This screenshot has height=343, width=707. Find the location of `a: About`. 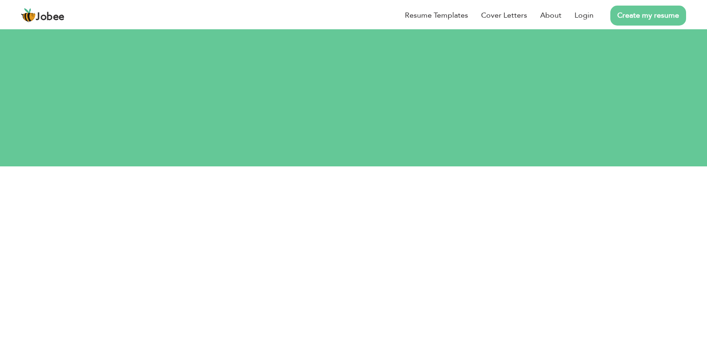

a: About is located at coordinates (551, 15).